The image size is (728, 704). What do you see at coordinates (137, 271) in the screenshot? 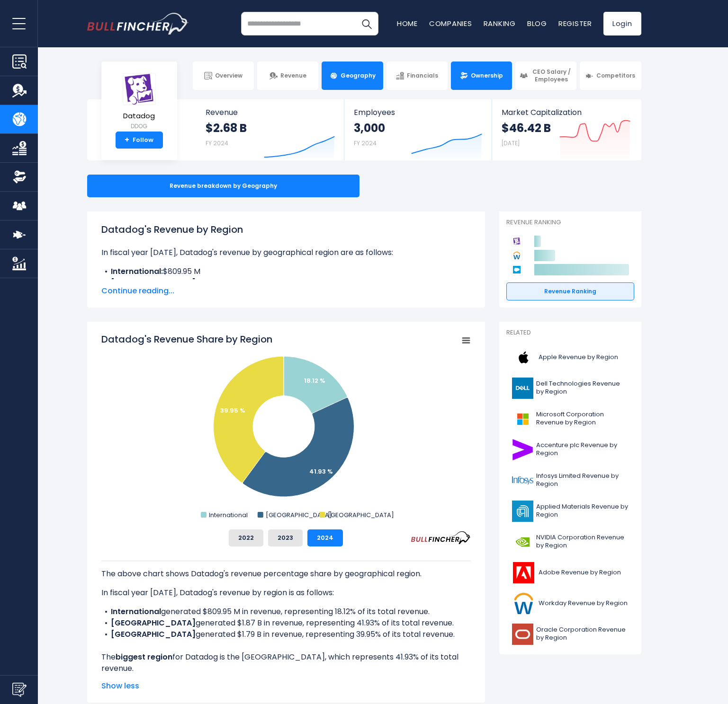
I see `b: International:` at bounding box center [137, 271].